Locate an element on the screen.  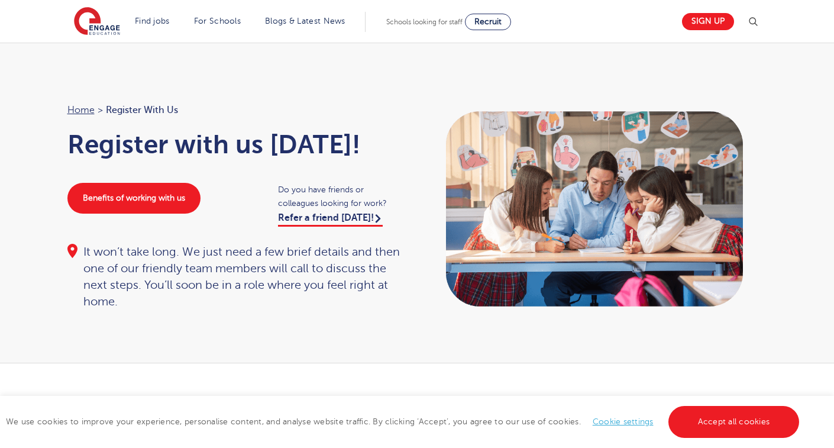
a: Sign up is located at coordinates (708, 21).